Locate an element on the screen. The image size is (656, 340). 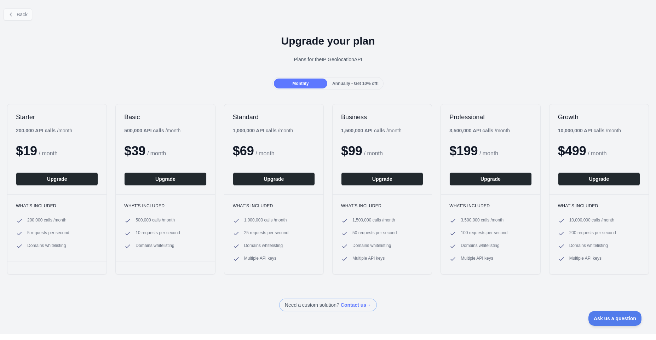
b: 1,500,000 API calls is located at coordinates (363, 131).